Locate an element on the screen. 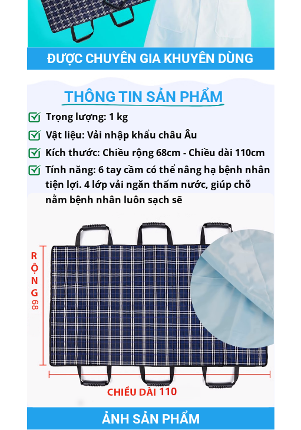 This screenshot has height=430, width=301. h3: ẢNH SẢN PHẨM is located at coordinates (151, 420).